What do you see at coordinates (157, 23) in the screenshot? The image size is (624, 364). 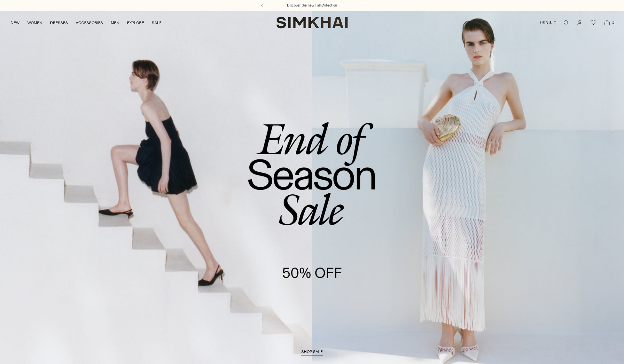 I see `a: SALE` at bounding box center [157, 23].